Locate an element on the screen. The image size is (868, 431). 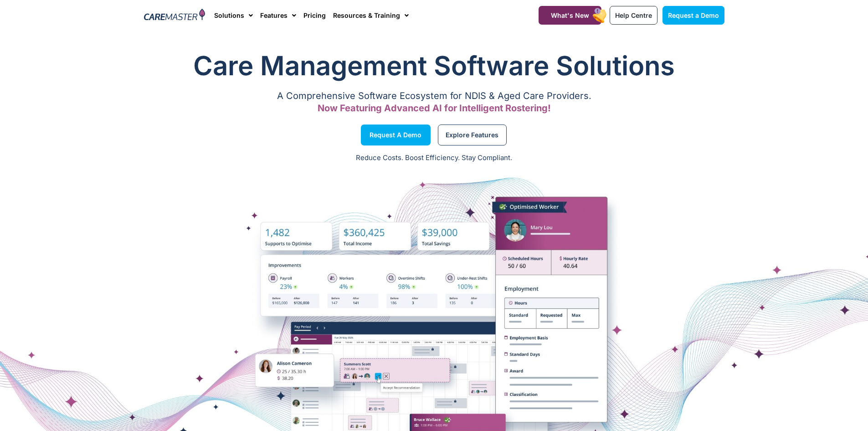
a: What's New is located at coordinates (570, 15).